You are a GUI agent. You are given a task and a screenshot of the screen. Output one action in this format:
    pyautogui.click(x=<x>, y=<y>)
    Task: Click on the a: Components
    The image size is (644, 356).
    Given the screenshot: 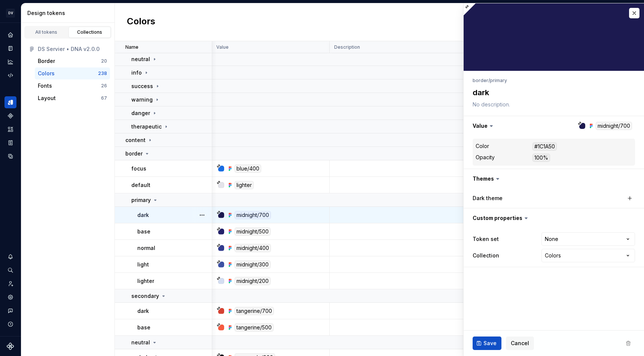 What is the action you would take?
    pyautogui.click(x=11, y=116)
    